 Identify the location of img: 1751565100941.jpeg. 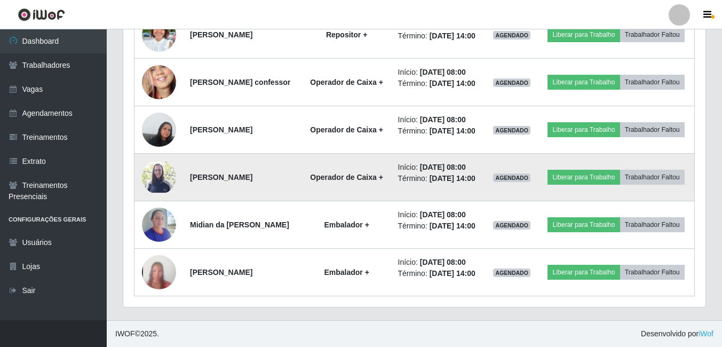
(159, 177).